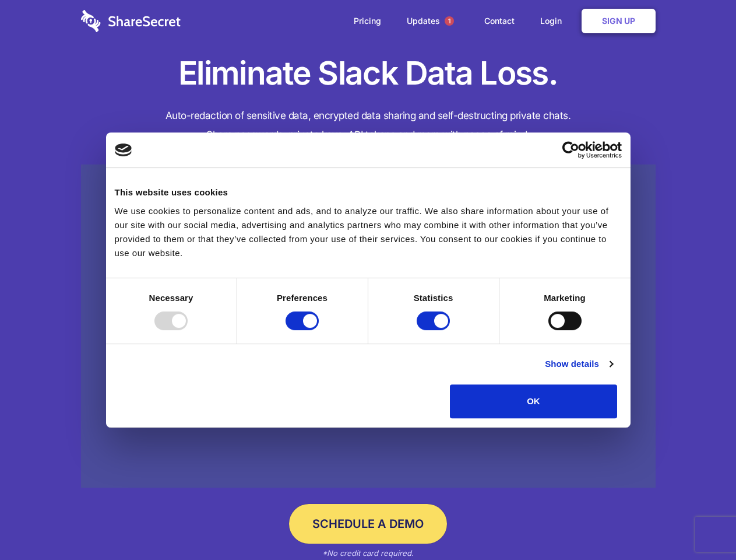  What do you see at coordinates (571, 150) in the screenshot?
I see `a: Usercentrics Cookiebot - opens in a new window` at bounding box center [571, 150].